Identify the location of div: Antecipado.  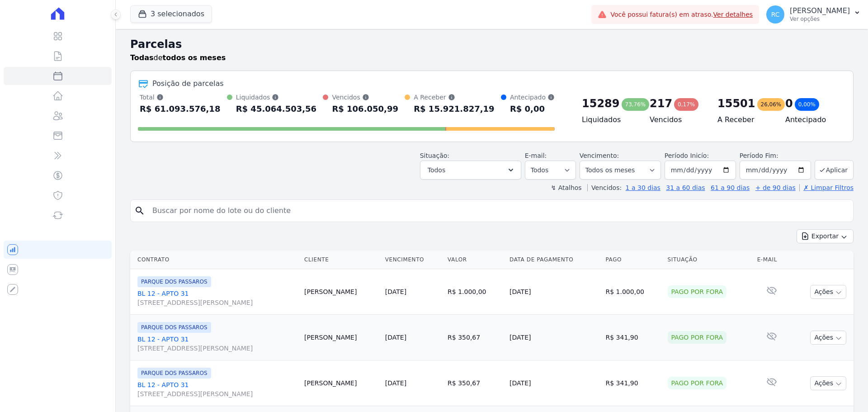
(532, 97).